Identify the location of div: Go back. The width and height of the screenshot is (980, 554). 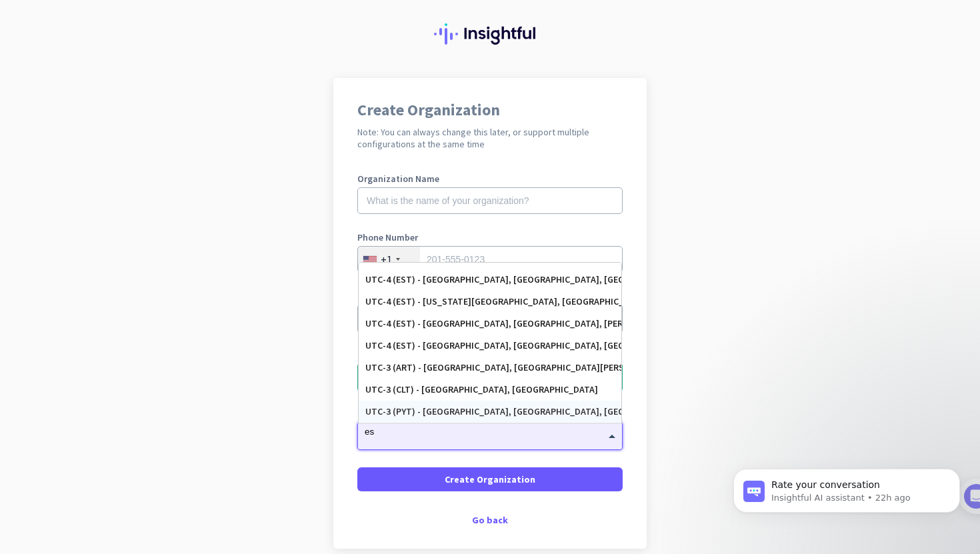
(490, 520).